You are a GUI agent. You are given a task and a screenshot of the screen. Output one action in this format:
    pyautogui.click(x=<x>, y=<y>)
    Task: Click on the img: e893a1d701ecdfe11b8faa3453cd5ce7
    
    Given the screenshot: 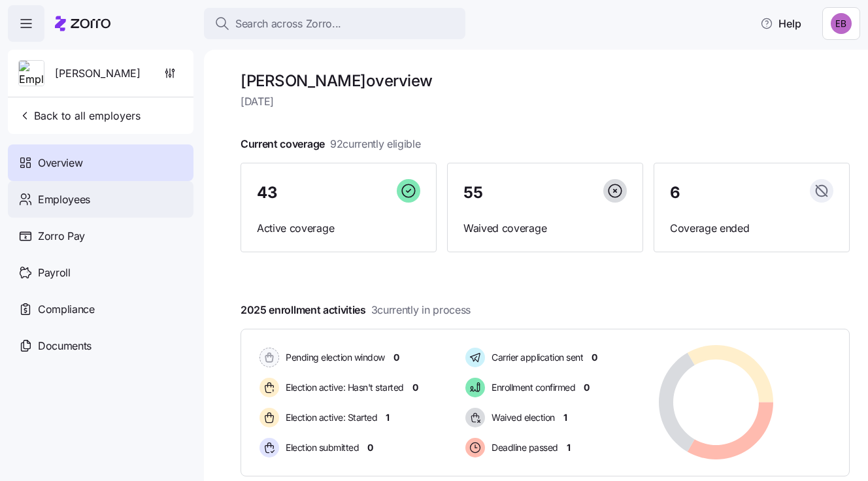 What is the action you would take?
    pyautogui.click(x=841, y=23)
    